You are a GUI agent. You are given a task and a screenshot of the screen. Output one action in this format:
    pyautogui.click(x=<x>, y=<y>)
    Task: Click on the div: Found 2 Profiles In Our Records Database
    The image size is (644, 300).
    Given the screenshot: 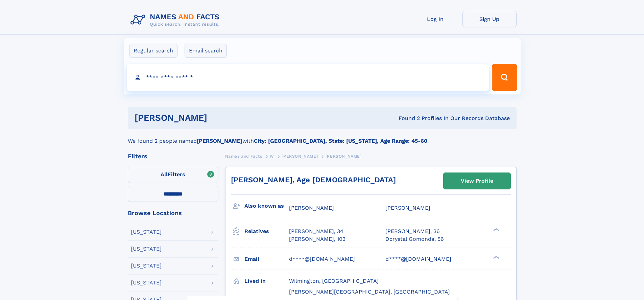 What is the action you would take?
    pyautogui.click(x=406, y=118)
    